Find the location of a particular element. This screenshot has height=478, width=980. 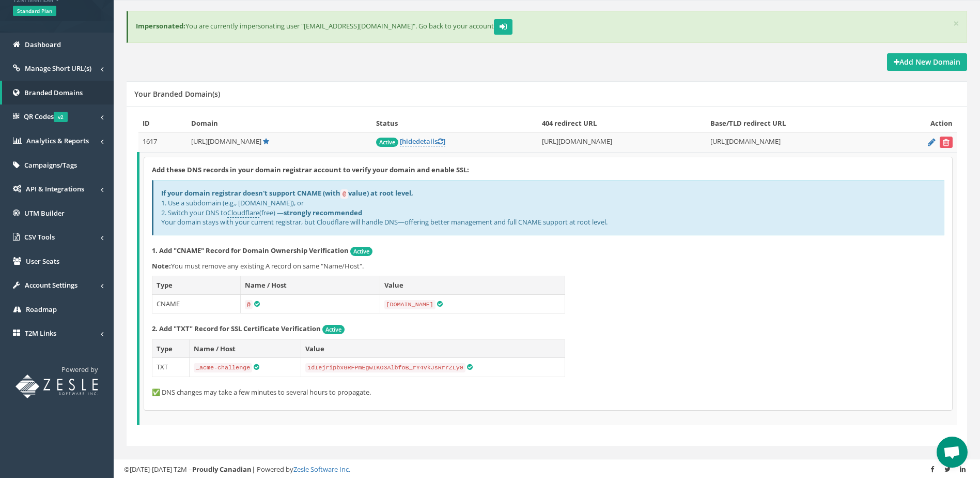

strong: 2. Add "TXT" Record for SSL Certificate Verification is located at coordinates (236, 328).